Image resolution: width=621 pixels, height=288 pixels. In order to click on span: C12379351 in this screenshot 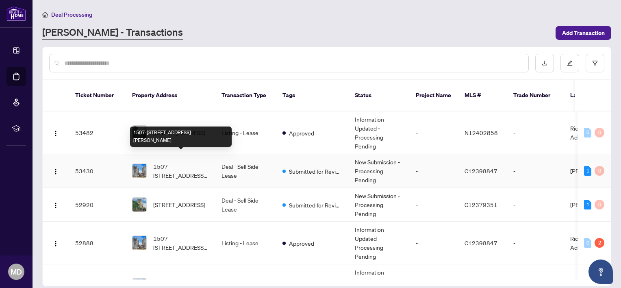, I will do `click(481, 205)`.